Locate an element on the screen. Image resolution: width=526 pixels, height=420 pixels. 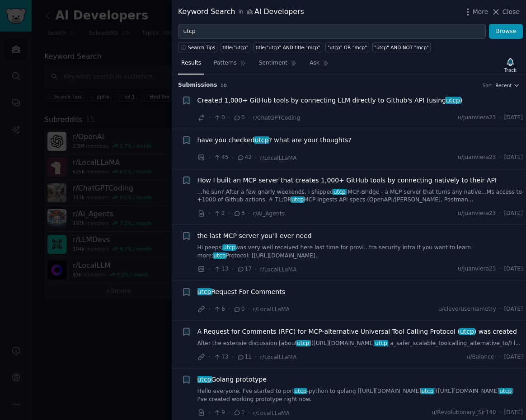
span: Recent is located at coordinates (504, 85).